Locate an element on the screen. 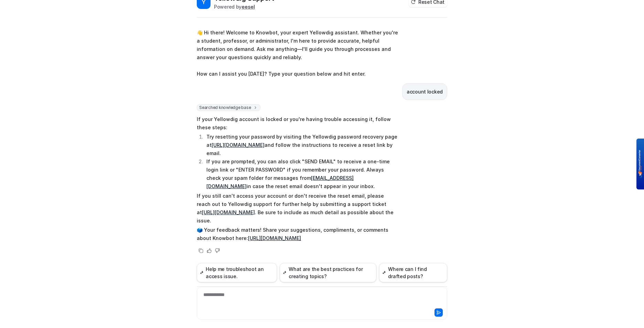 The height and width of the screenshot is (328, 644). span: Searched knowledge base is located at coordinates (229, 108).